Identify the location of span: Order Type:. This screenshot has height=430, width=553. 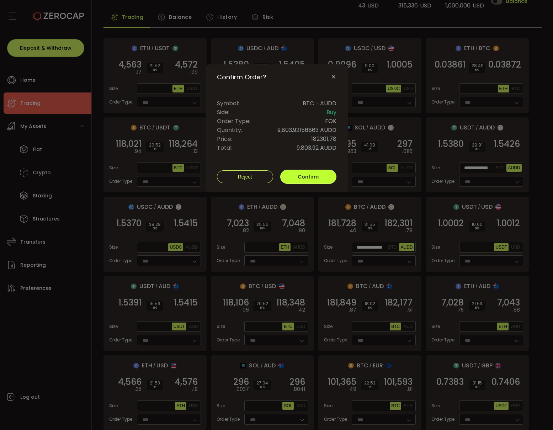
(234, 121).